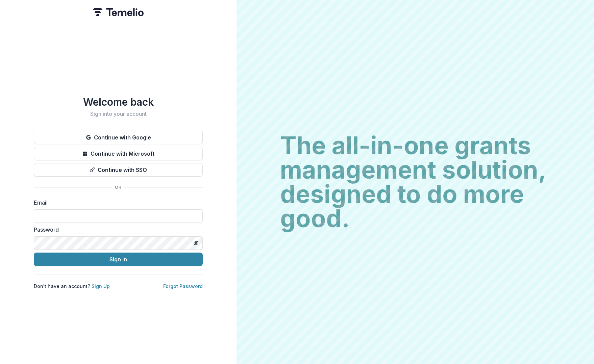 The height and width of the screenshot is (364, 594). I want to click on img: Temelio, so click(118, 12).